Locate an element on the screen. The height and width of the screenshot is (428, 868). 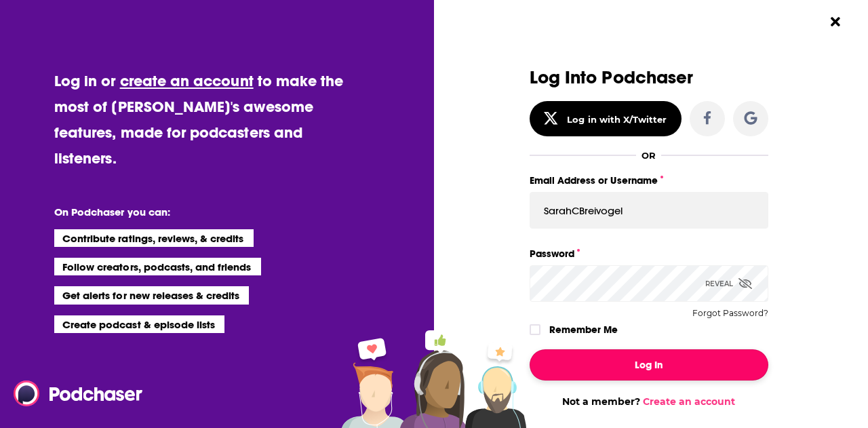
label: Password is located at coordinates (649, 254).